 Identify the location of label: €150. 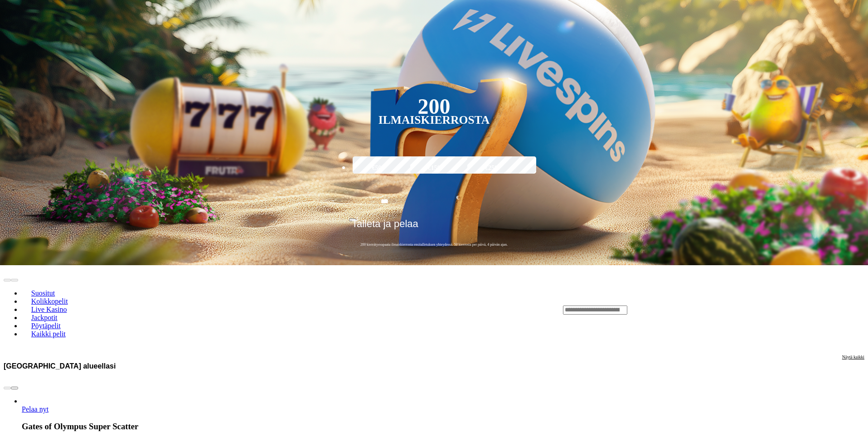
(434, 168).